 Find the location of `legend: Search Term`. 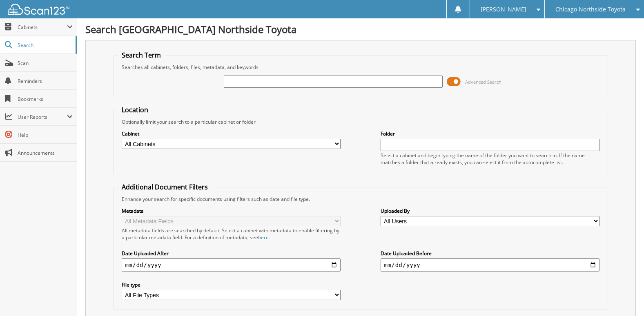

legend: Search Term is located at coordinates (141, 55).